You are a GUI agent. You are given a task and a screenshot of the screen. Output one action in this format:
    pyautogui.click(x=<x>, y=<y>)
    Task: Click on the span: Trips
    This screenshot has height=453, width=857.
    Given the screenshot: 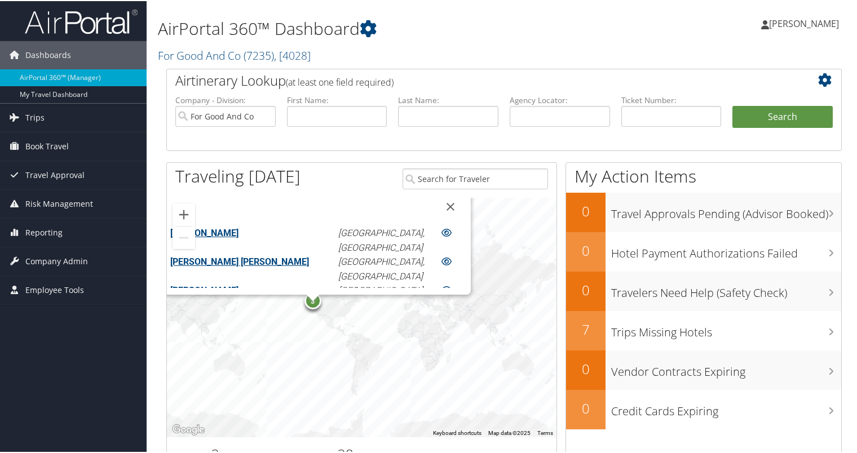 What is the action you would take?
    pyautogui.click(x=35, y=117)
    